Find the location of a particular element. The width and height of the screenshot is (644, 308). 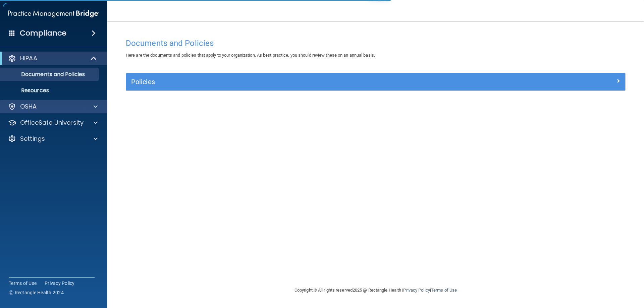

p: OSHA is located at coordinates (28, 107).